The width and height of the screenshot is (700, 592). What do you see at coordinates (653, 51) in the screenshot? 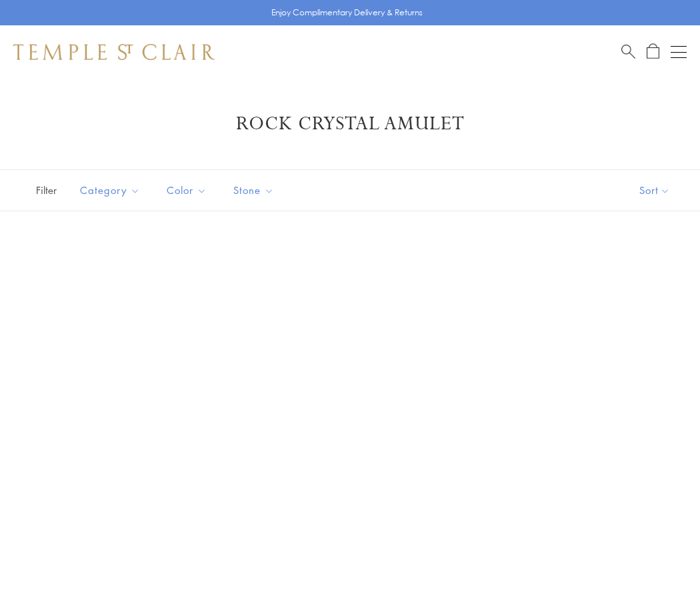
I see `a: Open Shopping Bag` at bounding box center [653, 51].